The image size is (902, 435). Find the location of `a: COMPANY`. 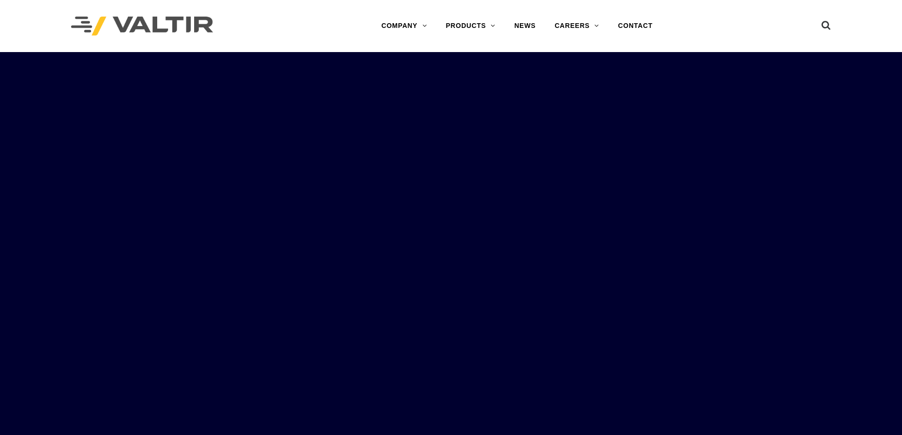

a: COMPANY is located at coordinates (404, 26).